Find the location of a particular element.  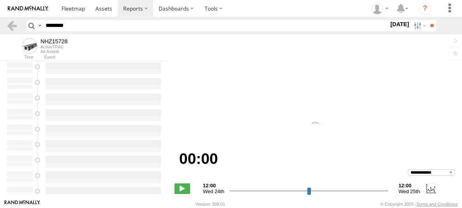

div: © Copyright 2025 - is located at coordinates (419, 204).